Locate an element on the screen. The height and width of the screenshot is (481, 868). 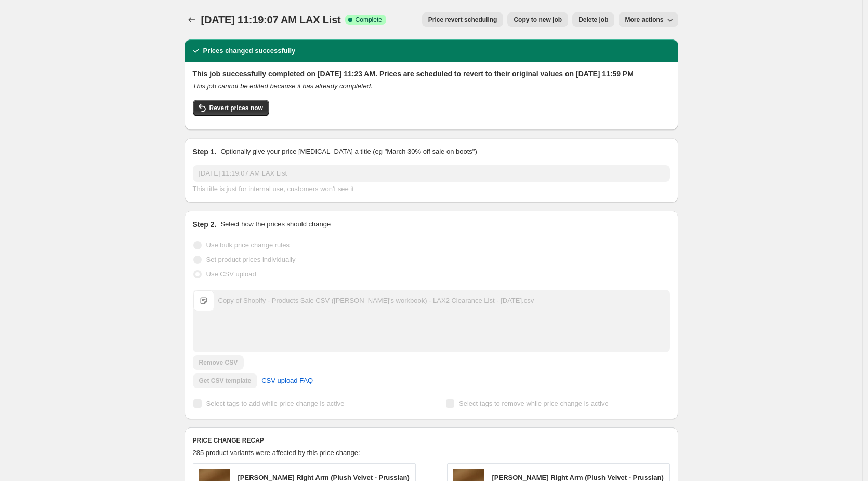
button: Revert prices now is located at coordinates (231, 108).